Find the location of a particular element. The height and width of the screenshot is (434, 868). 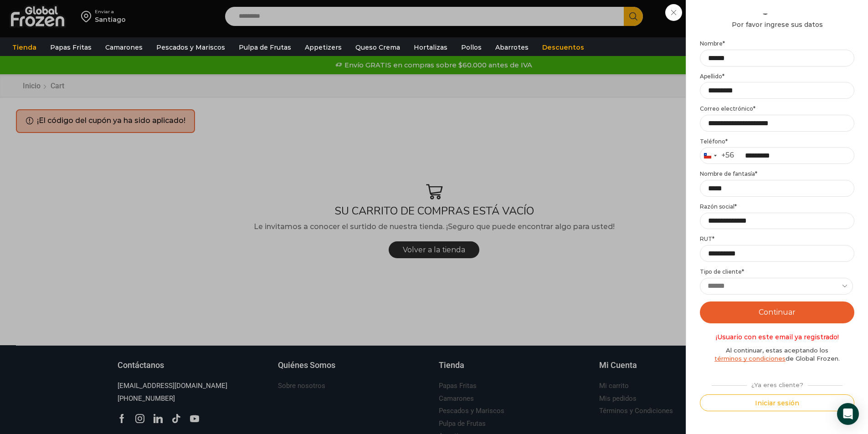

a: Queso Crema is located at coordinates (378, 47).